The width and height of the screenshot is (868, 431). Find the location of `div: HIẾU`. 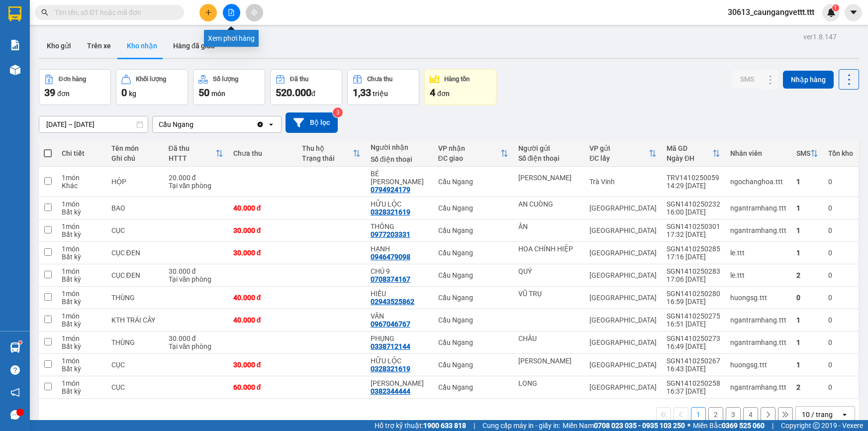

div: HIẾU is located at coordinates (399, 294).